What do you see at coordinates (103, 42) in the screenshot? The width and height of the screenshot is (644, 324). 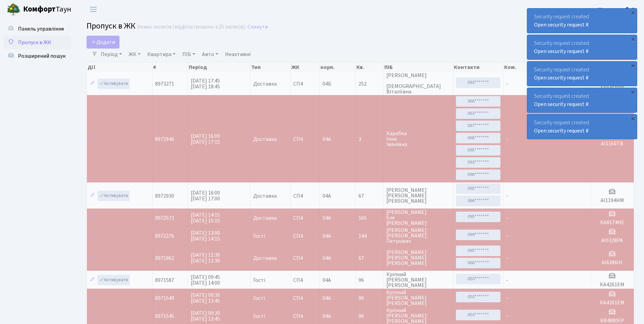 I see `a: Додати` at bounding box center [103, 42].